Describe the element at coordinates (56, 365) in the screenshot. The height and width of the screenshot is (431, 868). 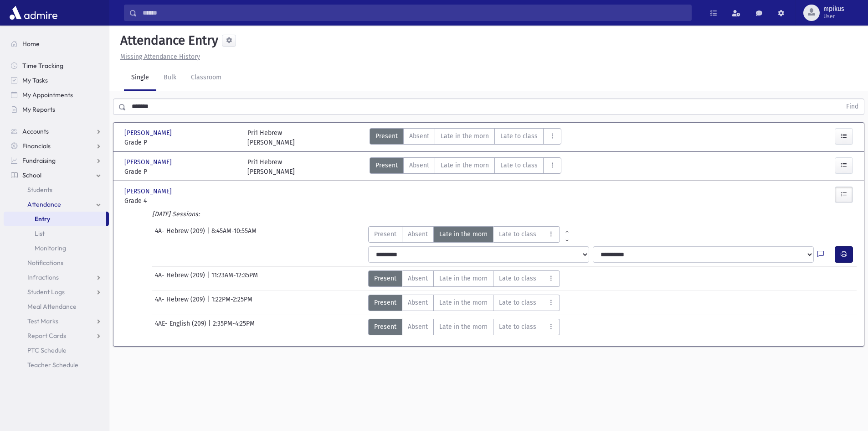
I see `a: Teacher Schedule` at that location.